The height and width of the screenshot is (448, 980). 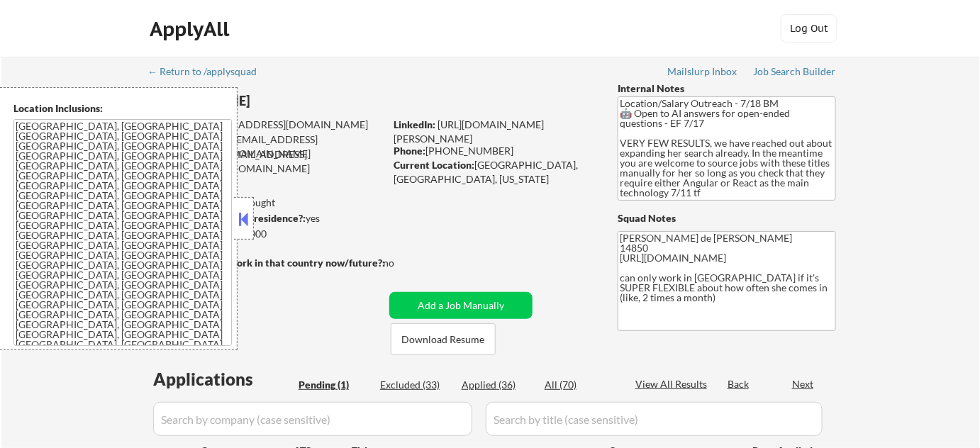 I want to click on input: Search by title (case sensitive), so click(x=654, y=419).